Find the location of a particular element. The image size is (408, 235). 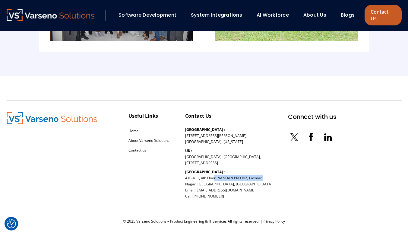

div: System Integrations is located at coordinates (219, 15).